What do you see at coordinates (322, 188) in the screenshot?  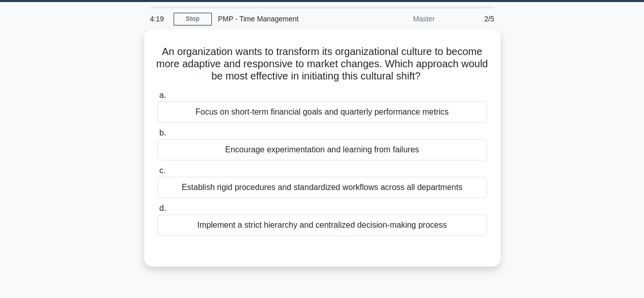 I see `div: Establish rigid procedures and standardized workflows across all departments` at bounding box center [322, 188].